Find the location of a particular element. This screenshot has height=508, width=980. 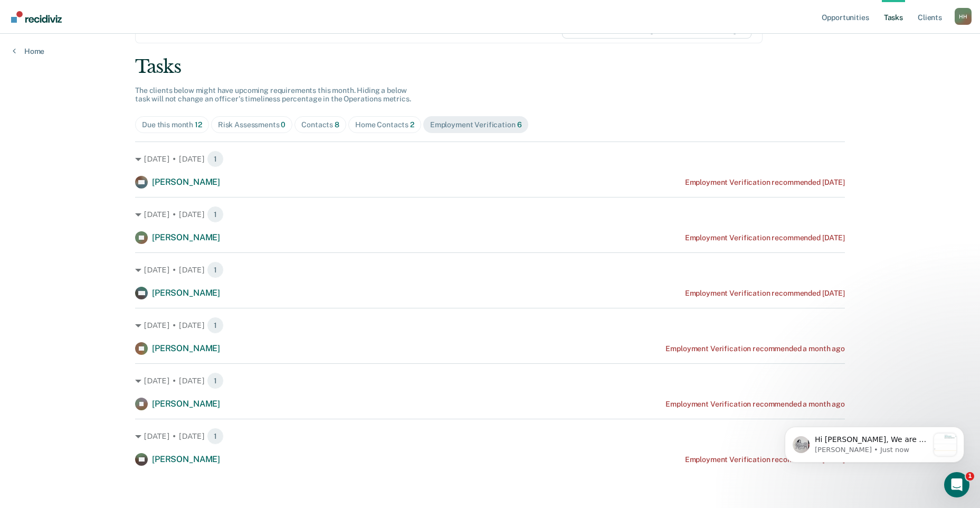

img: Profile image for Kim is located at coordinates (32, 39).